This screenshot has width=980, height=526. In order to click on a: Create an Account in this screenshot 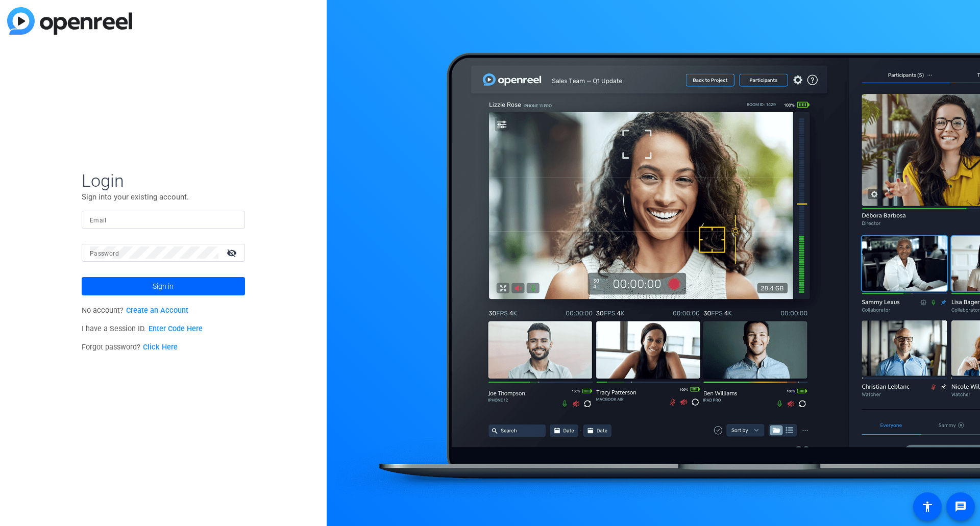, I will do `click(157, 310)`.